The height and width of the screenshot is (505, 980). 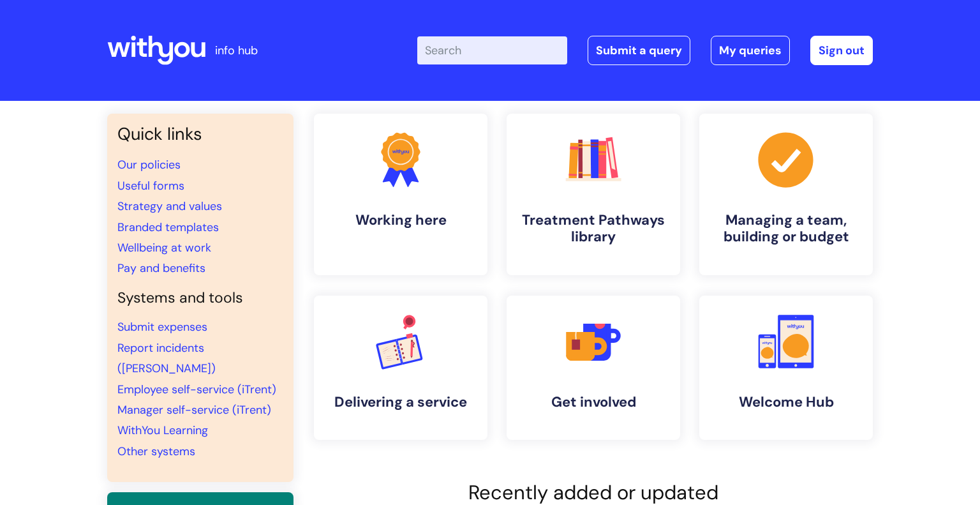 I want to click on a: Welcome Hub, so click(x=786, y=368).